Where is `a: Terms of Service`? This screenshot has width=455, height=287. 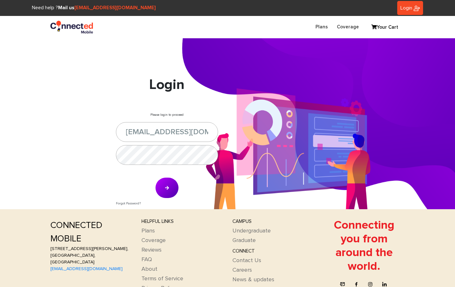 a: Terms of Service is located at coordinates (162, 279).